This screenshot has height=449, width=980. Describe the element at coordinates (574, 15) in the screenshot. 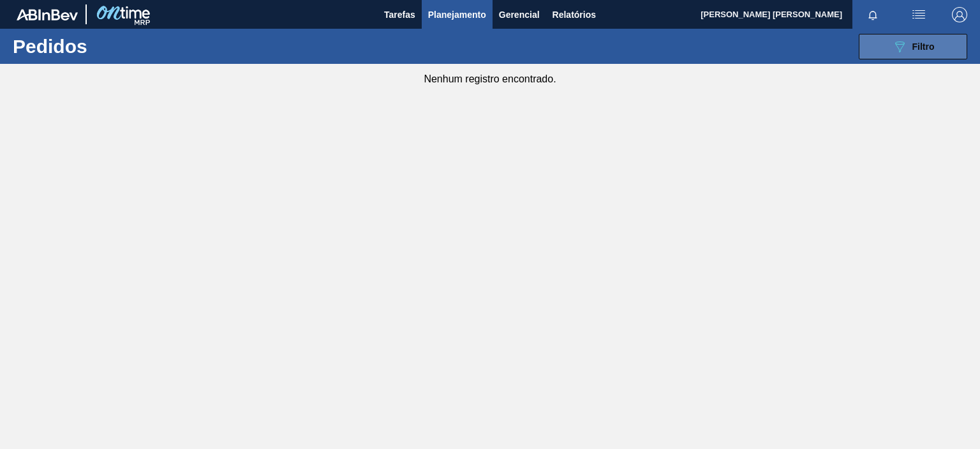

I see `span: Relatórios` at that location.